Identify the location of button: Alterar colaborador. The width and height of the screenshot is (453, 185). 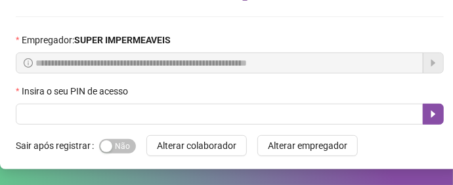
(196, 146).